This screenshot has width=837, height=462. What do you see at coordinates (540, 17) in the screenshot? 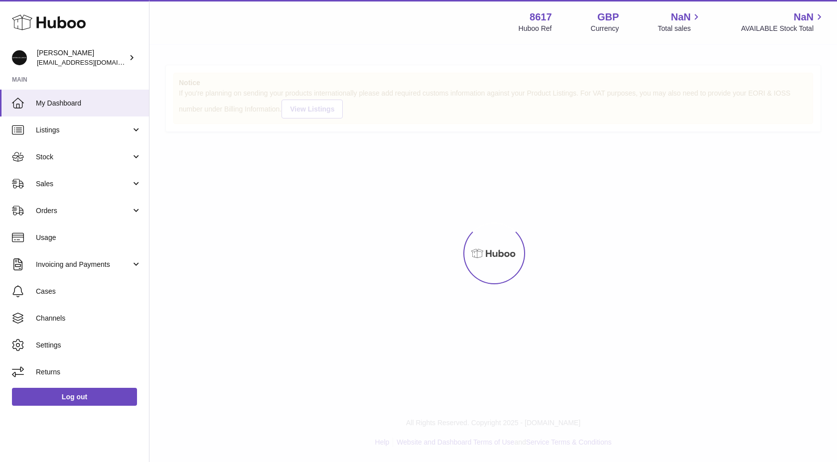
I see `strong: 8617` at bounding box center [540, 17].